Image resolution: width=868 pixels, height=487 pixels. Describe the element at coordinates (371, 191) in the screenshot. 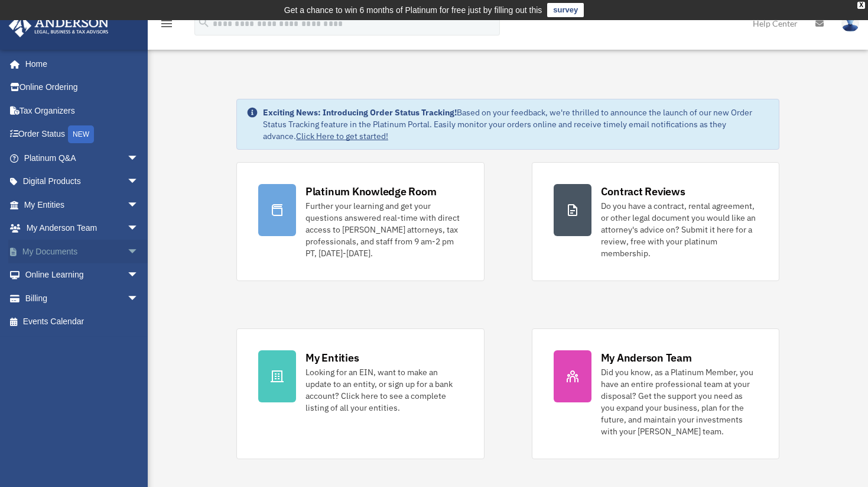

I see `div: Platinum Knowledge Room` at that location.